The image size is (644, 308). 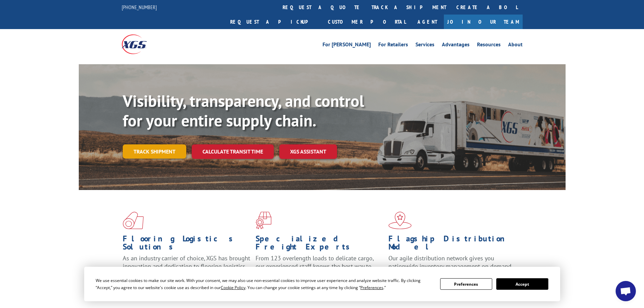 I want to click on span: Cookie Policy, so click(x=232, y=287).